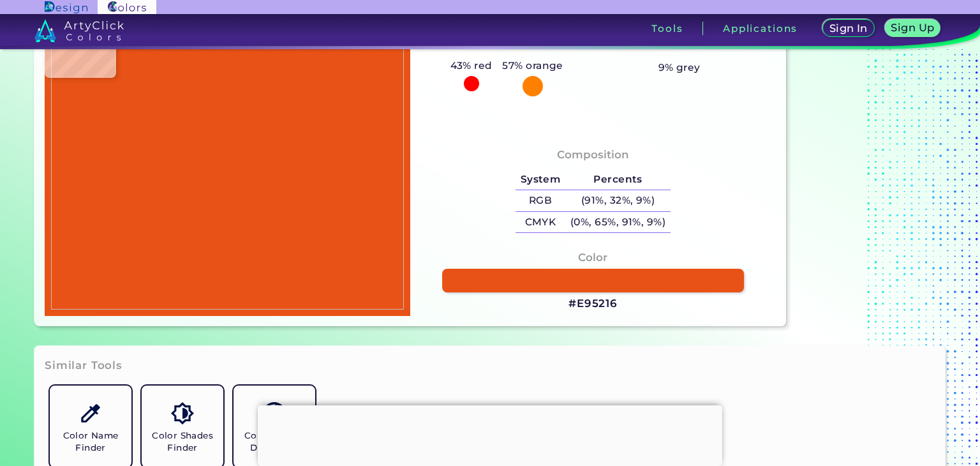 This screenshot has height=466, width=980. I want to click on h5: Color Shades Finder, so click(183, 442).